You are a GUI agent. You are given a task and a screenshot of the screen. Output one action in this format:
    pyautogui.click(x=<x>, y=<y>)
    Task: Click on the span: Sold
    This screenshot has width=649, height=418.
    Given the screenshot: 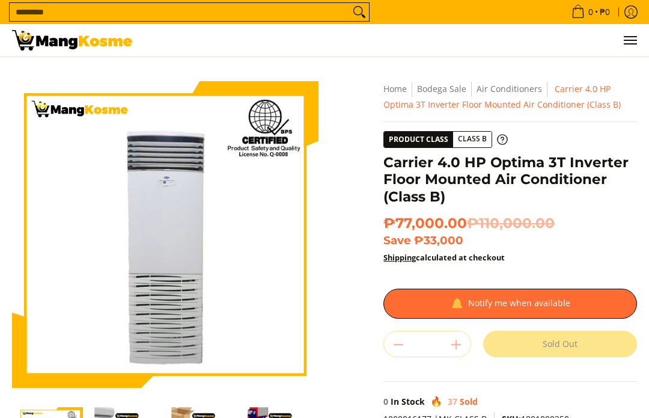 What is the action you would take?
    pyautogui.click(x=469, y=401)
    